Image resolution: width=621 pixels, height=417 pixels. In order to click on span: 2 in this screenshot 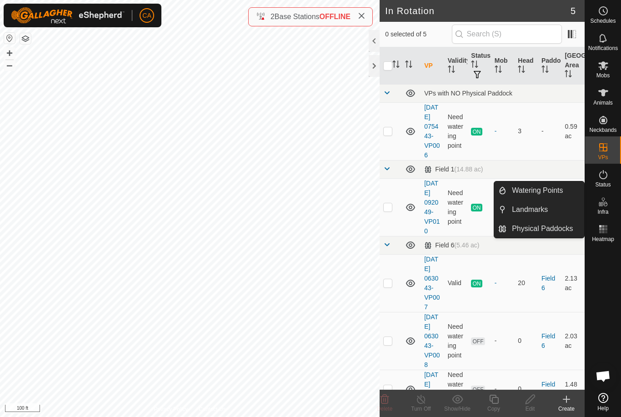, I will do `click(272, 16)`.